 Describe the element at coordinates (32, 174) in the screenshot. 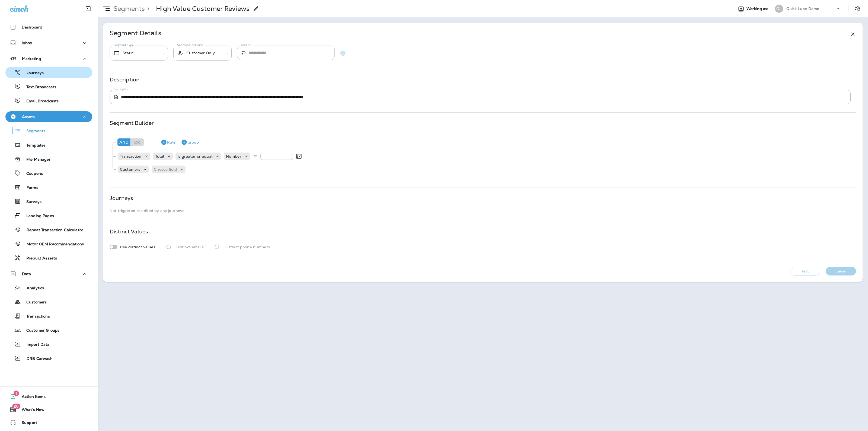

I see `p: Coupons` at that location.